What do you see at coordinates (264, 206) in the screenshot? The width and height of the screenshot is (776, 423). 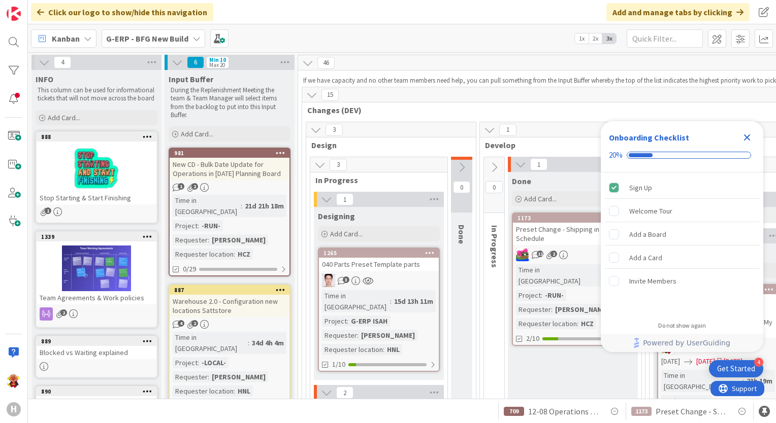 I see `div: 21d 21h 18m` at bounding box center [264, 206].